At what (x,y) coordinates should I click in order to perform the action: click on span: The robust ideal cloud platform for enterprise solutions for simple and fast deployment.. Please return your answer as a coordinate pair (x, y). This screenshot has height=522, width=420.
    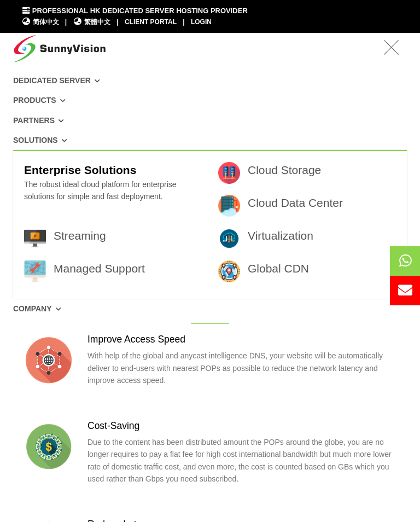
    Looking at the image, I should click on (100, 190).